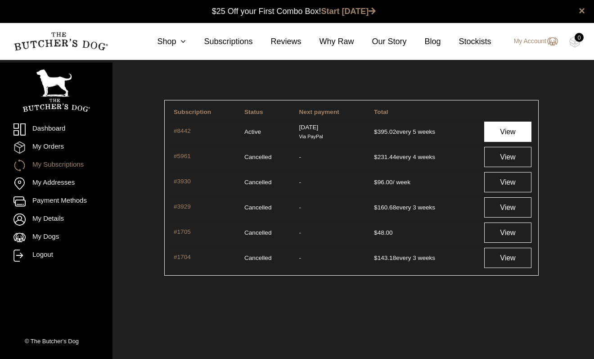  Describe the element at coordinates (163, 41) in the screenshot. I see `a: Shop` at that location.